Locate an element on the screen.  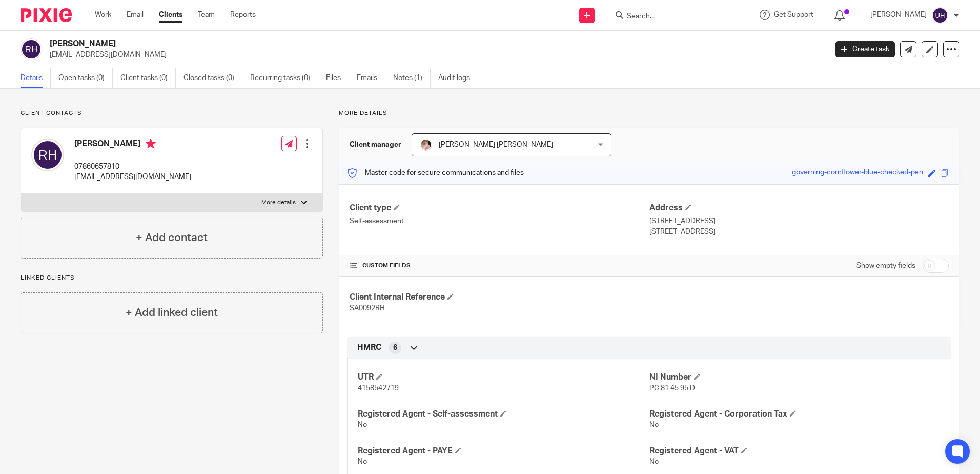
a: Files is located at coordinates (337, 78).